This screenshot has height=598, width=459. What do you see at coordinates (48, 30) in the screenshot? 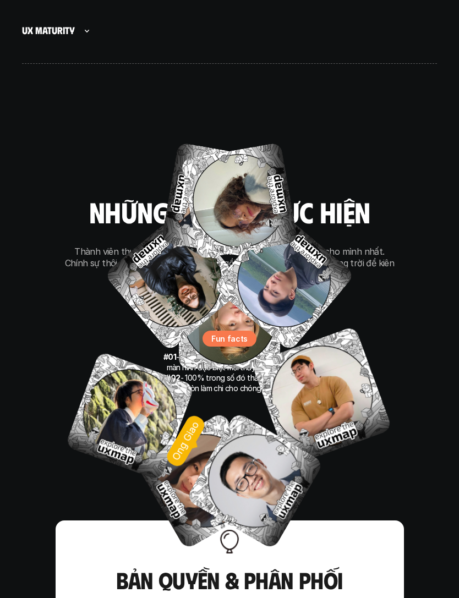
I see `h5: UX maturity` at bounding box center [48, 30].